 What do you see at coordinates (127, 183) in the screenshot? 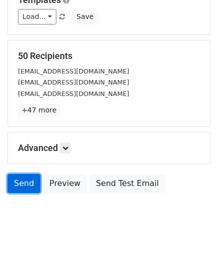
I see `a: Send Test Email` at bounding box center [127, 183].